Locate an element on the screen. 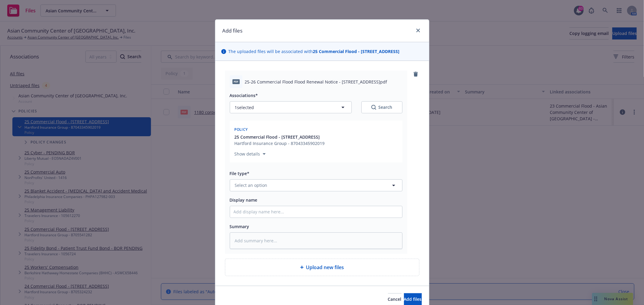  div: Search is located at coordinates (382, 108).